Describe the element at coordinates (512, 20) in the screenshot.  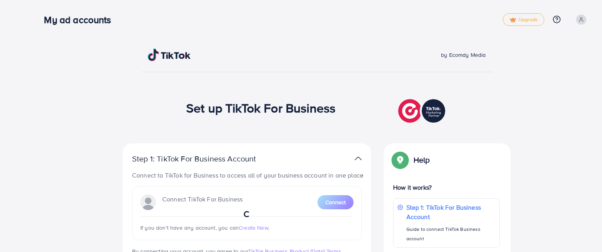
I see `img: tick` at that location.